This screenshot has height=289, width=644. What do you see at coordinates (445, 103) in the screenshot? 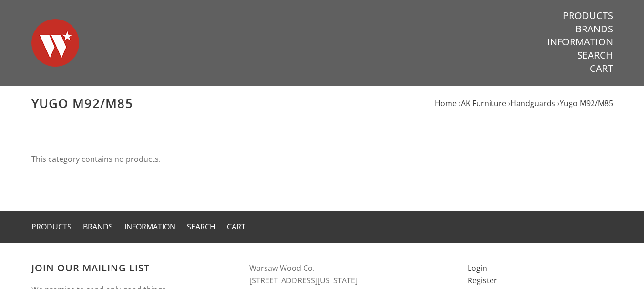
I see `span: Home` at bounding box center [445, 103].